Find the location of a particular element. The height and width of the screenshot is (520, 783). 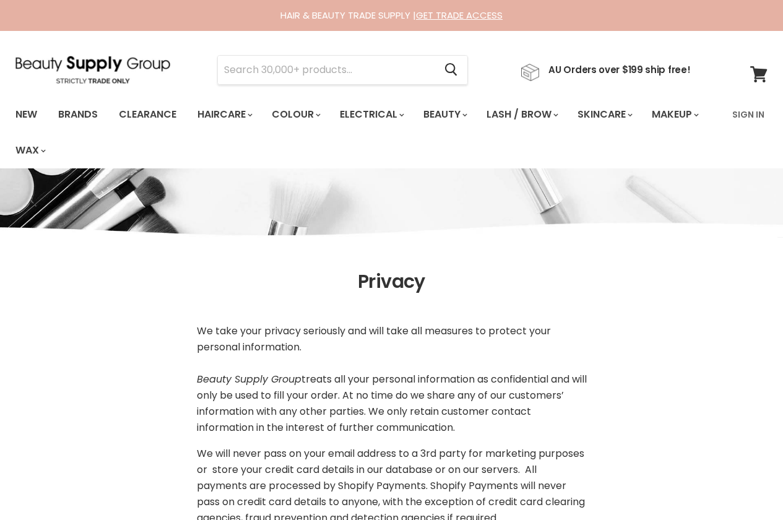

span: We take your privacy seriously and will take all measures to protect your personal information. is located at coordinates (374, 339).